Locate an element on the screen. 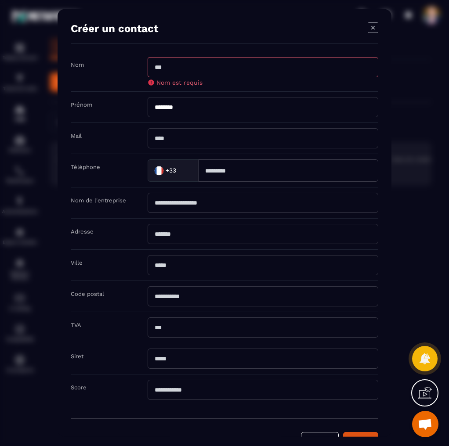 The image size is (449, 446). label: Ville is located at coordinates (76, 262).